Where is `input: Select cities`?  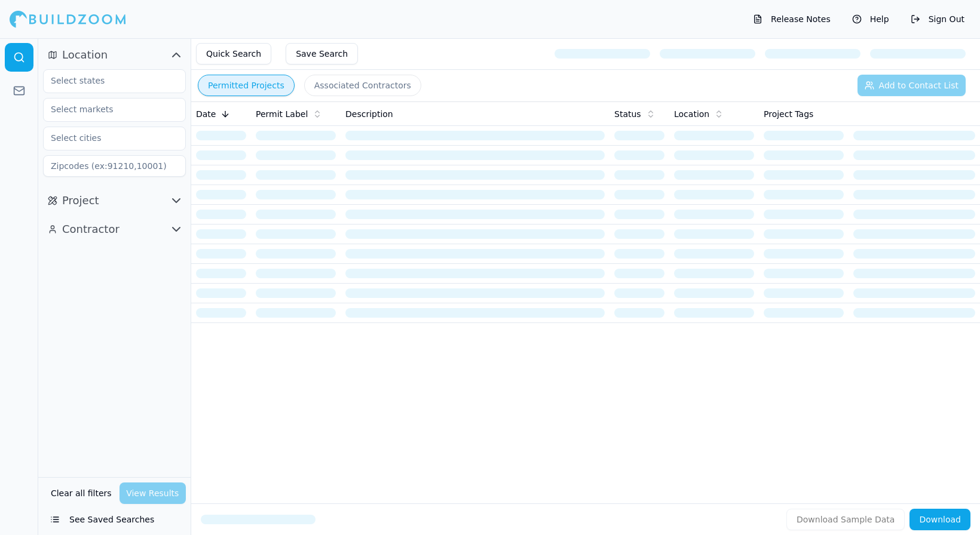 input: Select cities is located at coordinates (107, 138).